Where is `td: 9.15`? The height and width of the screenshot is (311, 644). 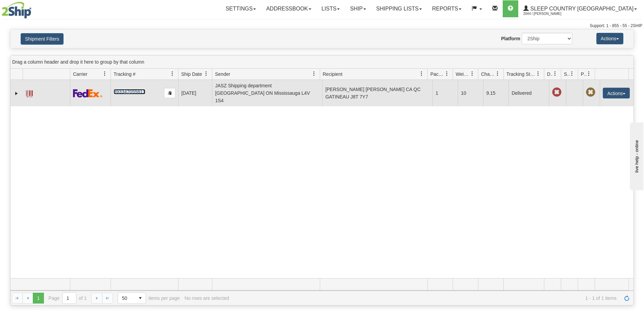
td: 9.15 is located at coordinates (495, 93).